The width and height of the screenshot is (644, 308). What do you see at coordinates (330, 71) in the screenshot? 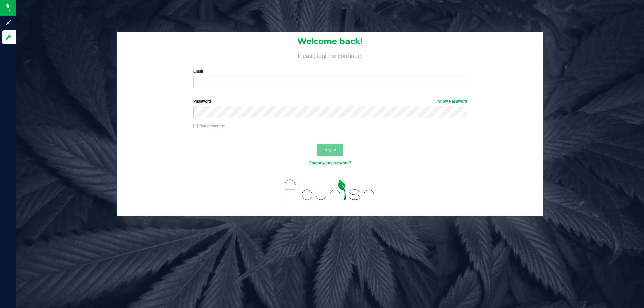
I see `label: Email` at bounding box center [330, 71].